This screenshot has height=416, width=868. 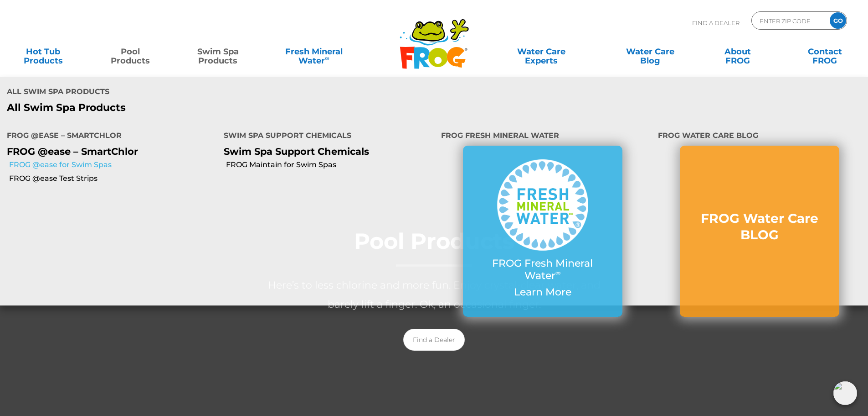 I want to click on a: Water CareBlog, so click(x=650, y=52).